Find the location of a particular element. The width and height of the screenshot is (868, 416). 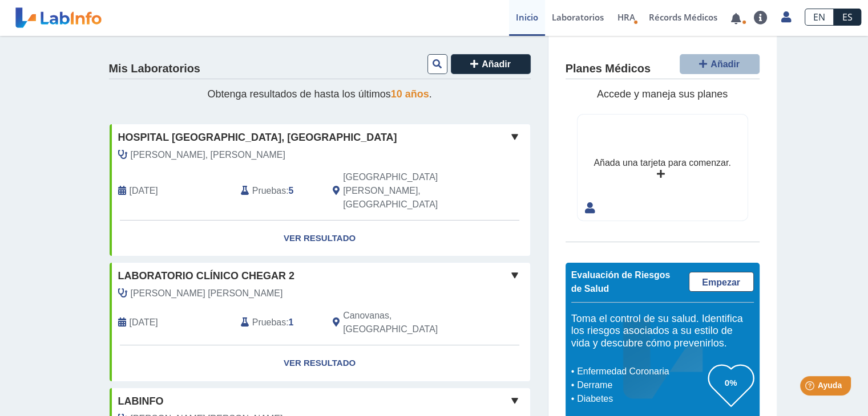

span: Obtenga resultados de hasta los últimos . is located at coordinates (319, 94).